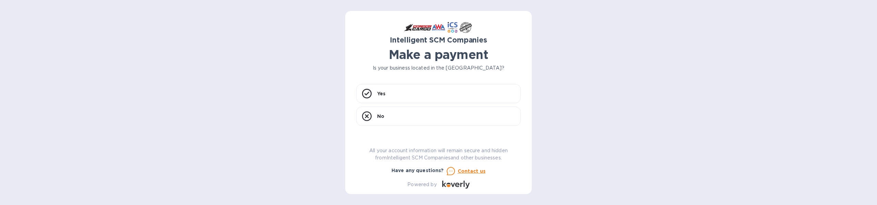  I want to click on h1: Make a payment, so click(438, 54).